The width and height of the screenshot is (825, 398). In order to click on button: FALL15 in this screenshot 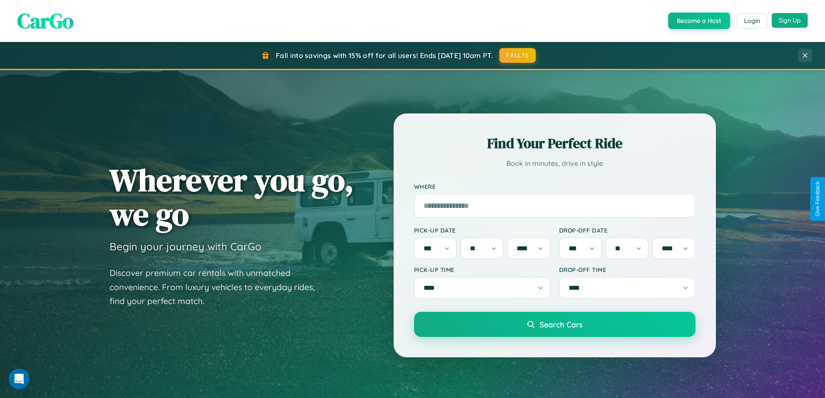, I will do `click(517, 55)`.